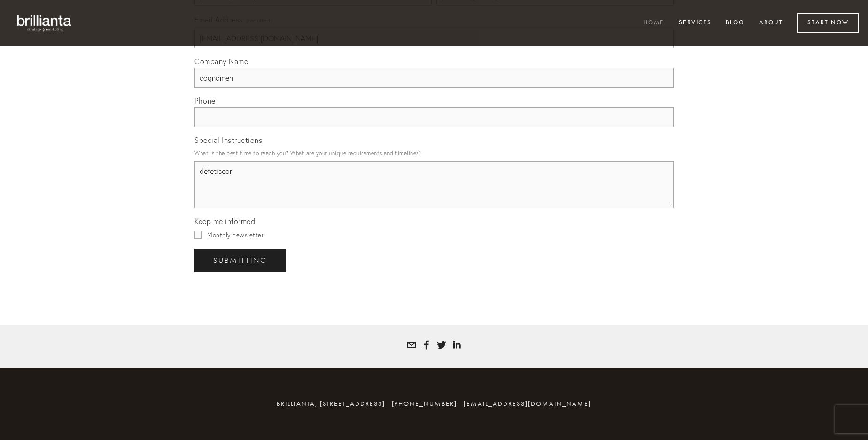  Describe the element at coordinates (434, 153) in the screenshot. I see `p: What is the best time to reach you? What are your unique requirements and timelines?` at that location.